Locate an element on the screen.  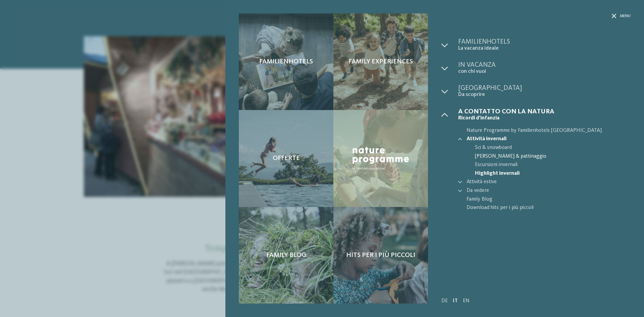
a: Familienhotels La vacanza ideale is located at coordinates (544, 45).